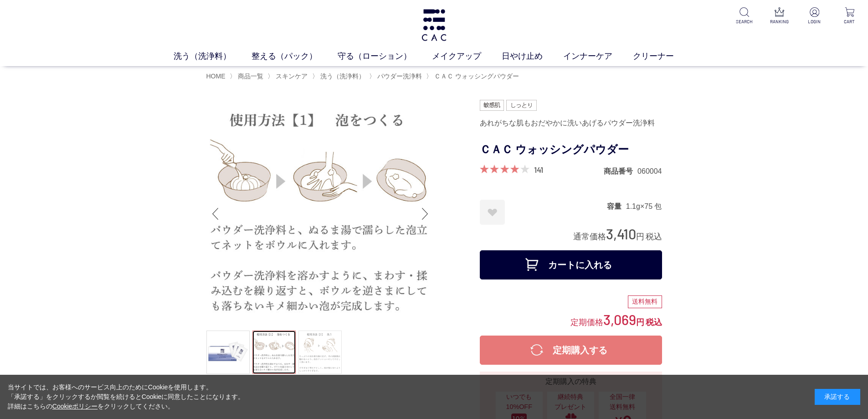 This screenshot has height=419, width=868. What do you see at coordinates (400, 76) in the screenshot?
I see `span: パウダー洗浄料` at bounding box center [400, 76].